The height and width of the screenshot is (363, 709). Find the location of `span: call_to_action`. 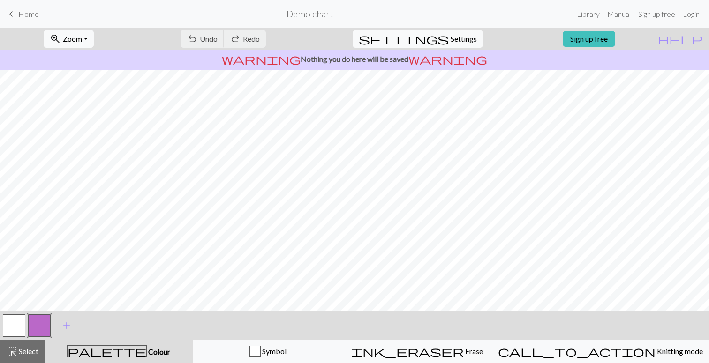

span: call_to_action is located at coordinates (577, 352).